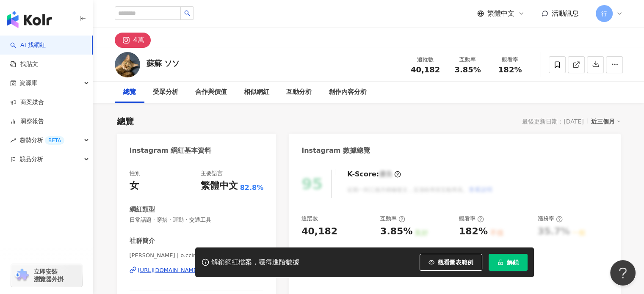 The height and width of the screenshot is (294, 644). I want to click on div: 繁體中文, so click(219, 186).